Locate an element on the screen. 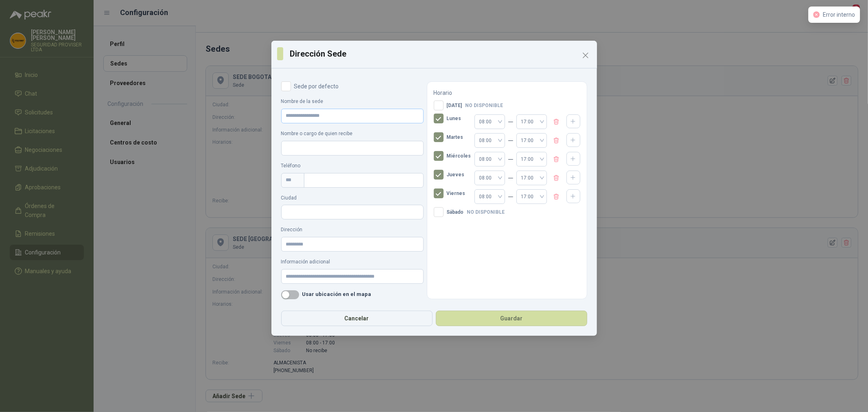 The image size is (868, 412). span: Martes is located at coordinates (455, 138).